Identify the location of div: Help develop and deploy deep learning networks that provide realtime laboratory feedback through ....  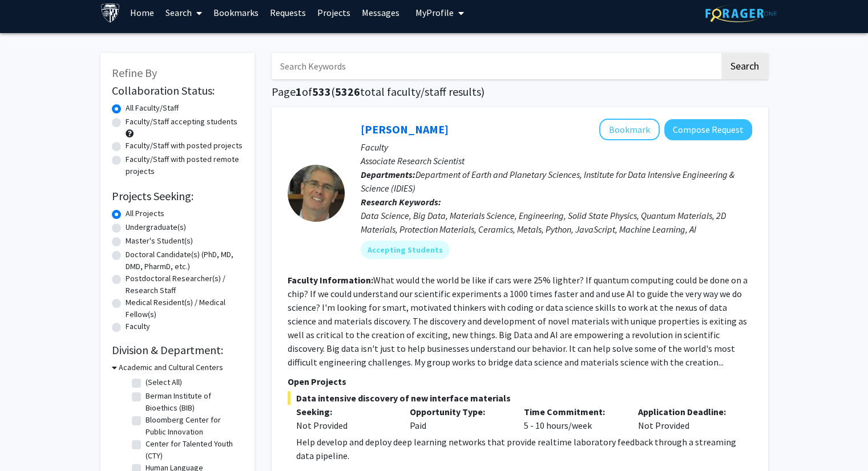
(524, 449).